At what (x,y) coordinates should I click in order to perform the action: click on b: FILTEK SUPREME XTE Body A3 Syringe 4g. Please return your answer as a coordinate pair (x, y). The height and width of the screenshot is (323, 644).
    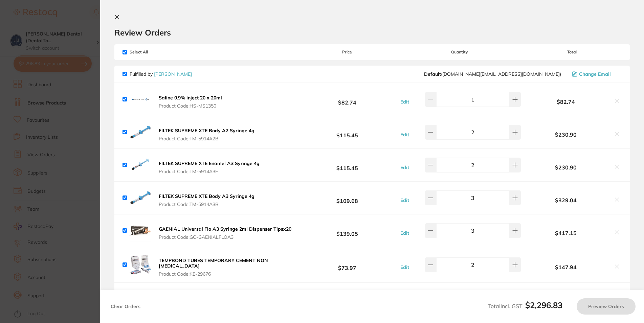
    Looking at the image, I should click on (207, 196).